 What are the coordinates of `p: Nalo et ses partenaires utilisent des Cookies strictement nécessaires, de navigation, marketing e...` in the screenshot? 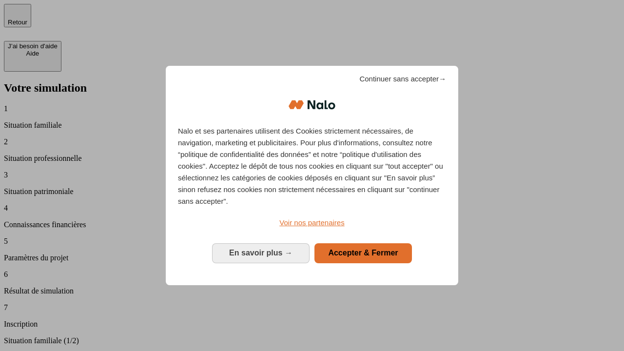 It's located at (312, 166).